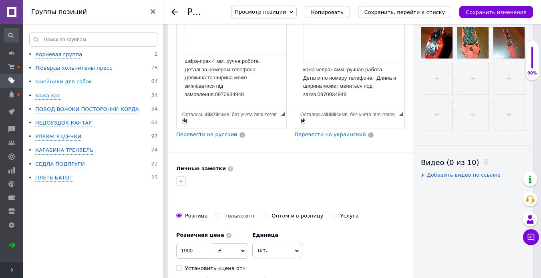 This screenshot has width=541, height=278. Describe the element at coordinates (200, 235) in the screenshot. I see `b: Розничная цена` at that location.